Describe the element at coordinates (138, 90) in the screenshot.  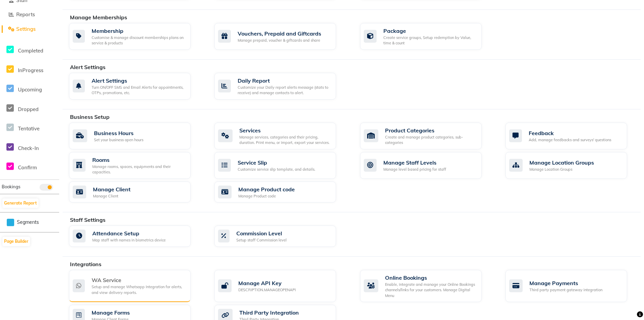
I see `div: Turn ON/OFF SMS and Email Alerts for appointments, OTPs, promotions, etc.` at that location.